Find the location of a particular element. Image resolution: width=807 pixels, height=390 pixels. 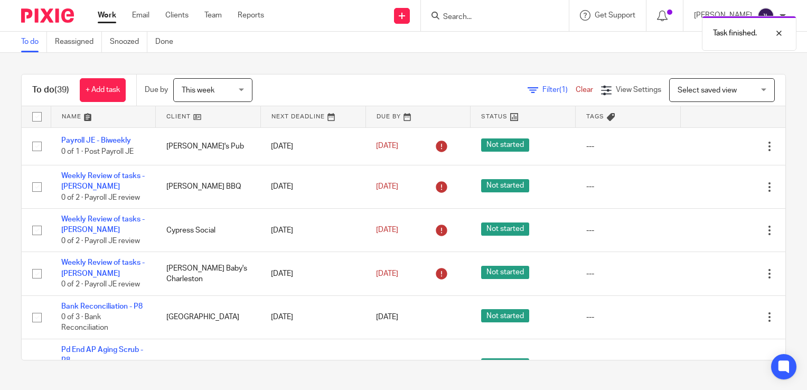

a: Done is located at coordinates (168, 42).